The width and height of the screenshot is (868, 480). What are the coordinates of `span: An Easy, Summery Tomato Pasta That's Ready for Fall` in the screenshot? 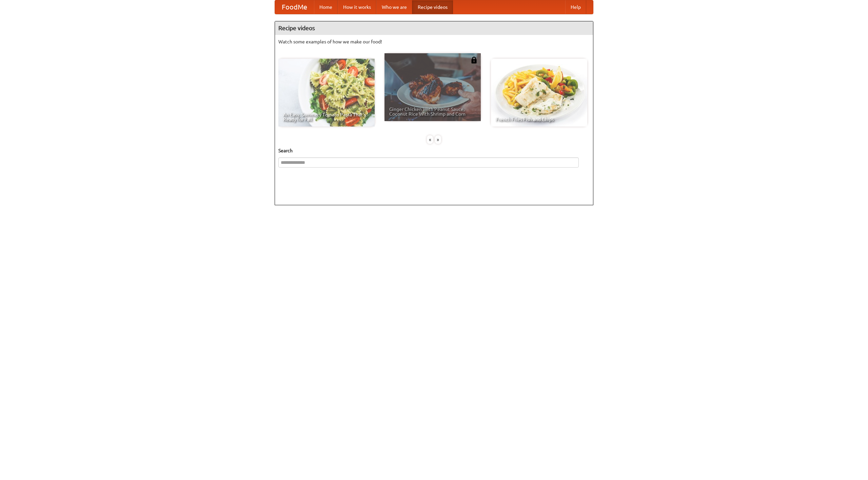 It's located at (327, 117).